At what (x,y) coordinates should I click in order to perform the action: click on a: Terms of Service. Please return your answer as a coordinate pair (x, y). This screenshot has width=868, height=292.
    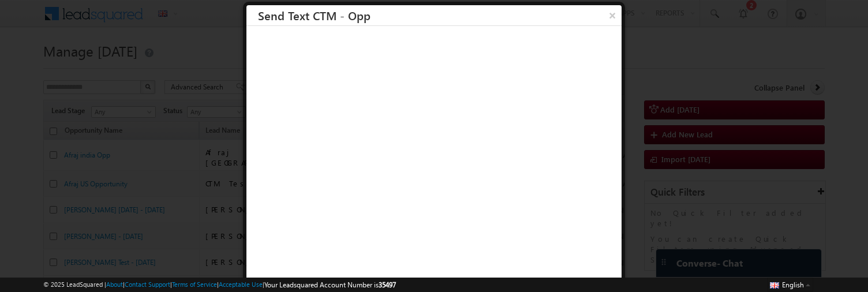
    Looking at the image, I should click on (194, 284).